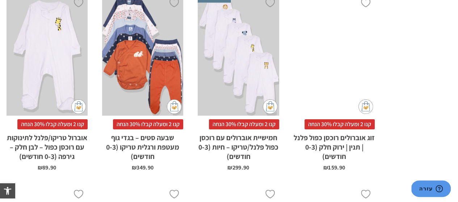 The height and width of the screenshot is (202, 458). Describe the element at coordinates (14, 8) in the screenshot. I see `span: עזרה` at that location.